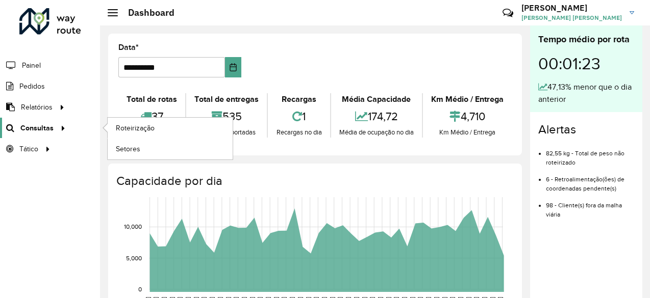  What do you see at coordinates (170, 149) in the screenshot?
I see `a: Setores` at bounding box center [170, 149].